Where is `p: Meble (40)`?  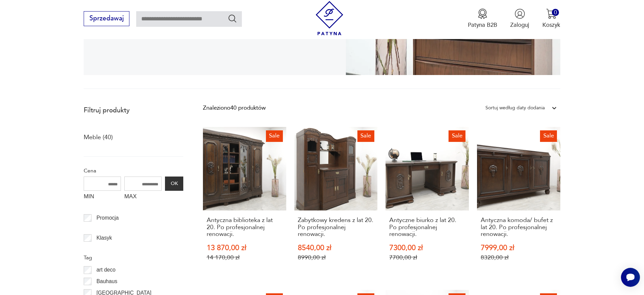 p: Meble (40) is located at coordinates (98, 138).